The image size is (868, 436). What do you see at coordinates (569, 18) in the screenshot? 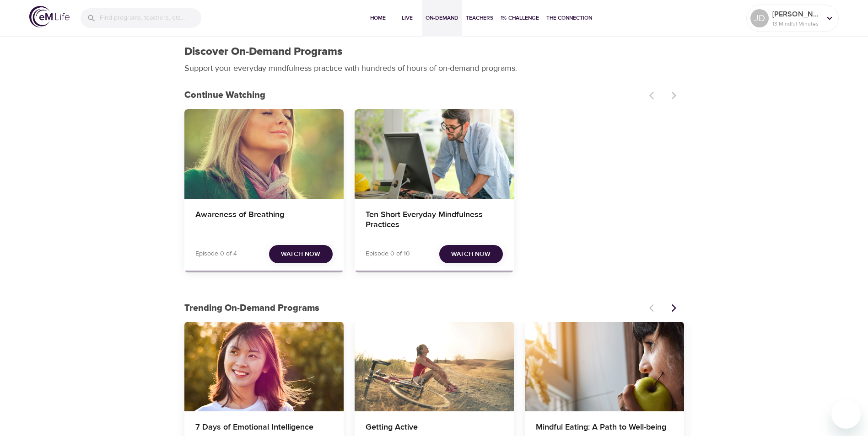
I see `span: The Connection` at bounding box center [569, 18].